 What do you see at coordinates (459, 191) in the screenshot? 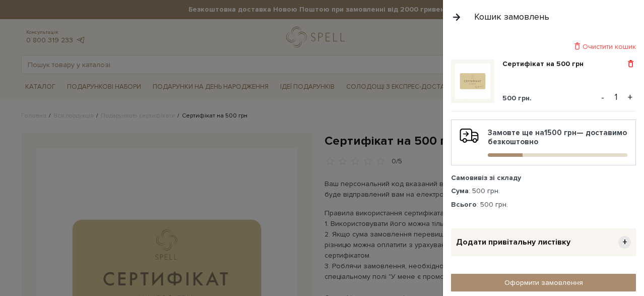
I see `strong: Сума` at bounding box center [459, 191].